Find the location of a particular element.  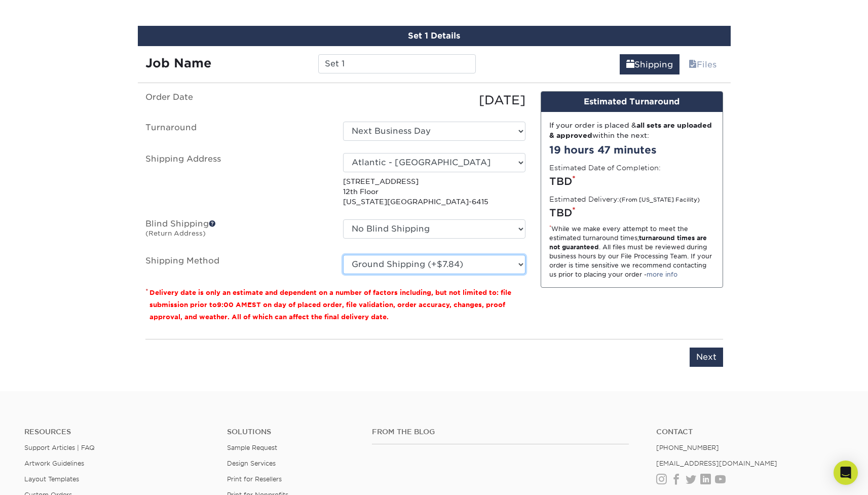

label: Turnaround is located at coordinates (237, 131).